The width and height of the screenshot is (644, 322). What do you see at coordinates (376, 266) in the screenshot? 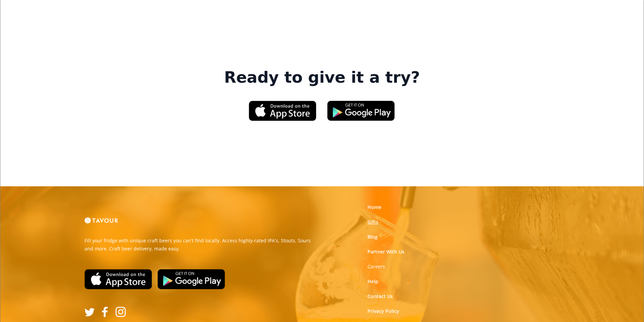
I see `strong: Careers` at bounding box center [376, 266].